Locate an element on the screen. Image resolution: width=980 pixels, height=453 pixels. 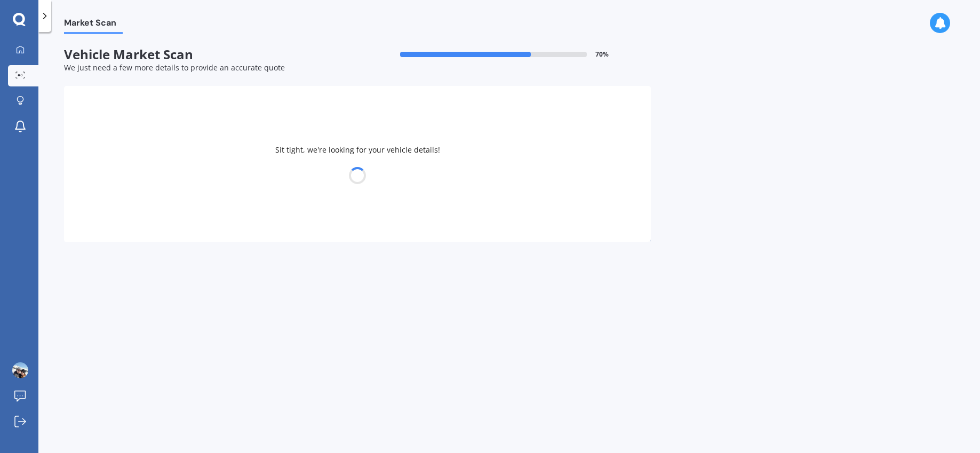
span: Market Scan is located at coordinates (93, 24).